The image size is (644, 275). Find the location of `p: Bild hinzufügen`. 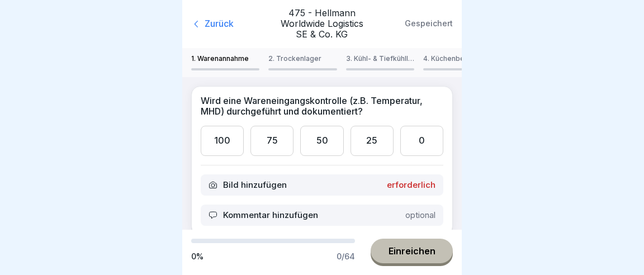

p: Bild hinzufügen is located at coordinates (255, 185).